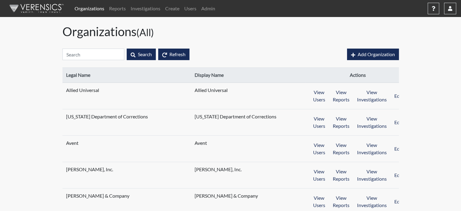 Image resolution: width=461 pixels, height=211 pixels. I want to click on th: Actions, so click(358, 75).